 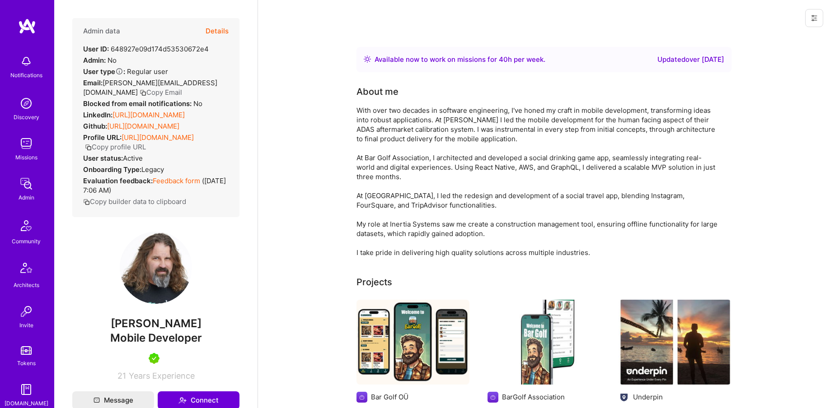 What do you see at coordinates (413, 343) in the screenshot?
I see `img: Bar Golf` at bounding box center [413, 343].